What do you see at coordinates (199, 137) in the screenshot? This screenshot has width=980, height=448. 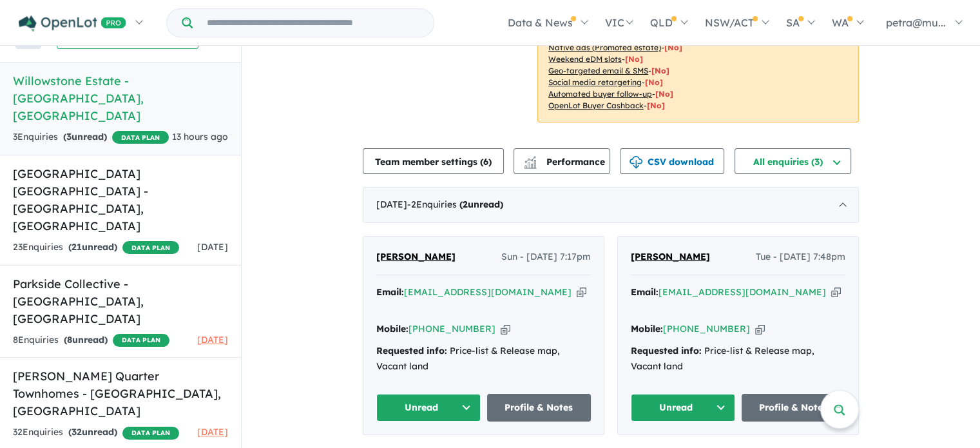 I see `span: 13 hours ago` at bounding box center [199, 137].